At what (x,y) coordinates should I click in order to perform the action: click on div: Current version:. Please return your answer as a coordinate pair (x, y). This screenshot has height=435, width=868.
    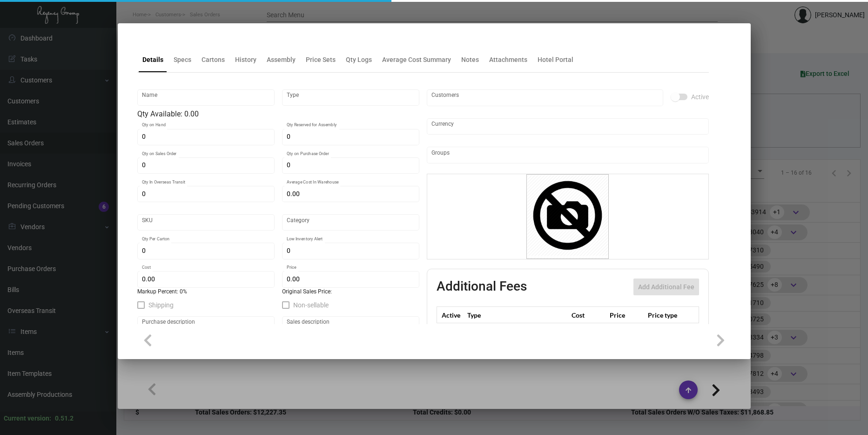
    Looking at the image, I should click on (28, 418).